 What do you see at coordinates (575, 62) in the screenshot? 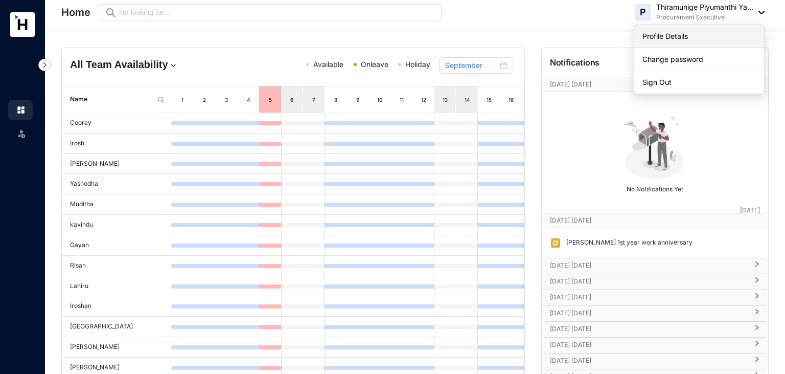
I see `p: Notifications` at bounding box center [575, 62].